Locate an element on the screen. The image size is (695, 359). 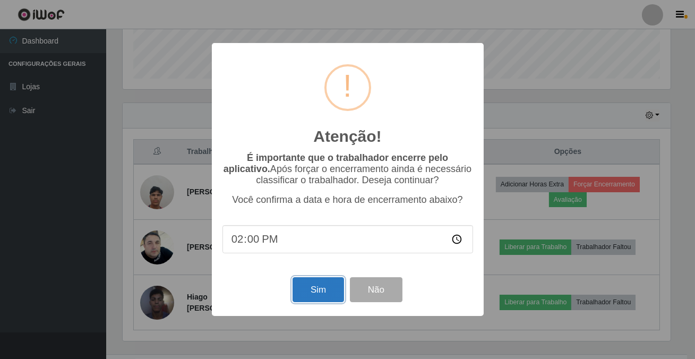
button: Sim is located at coordinates (318, 289).